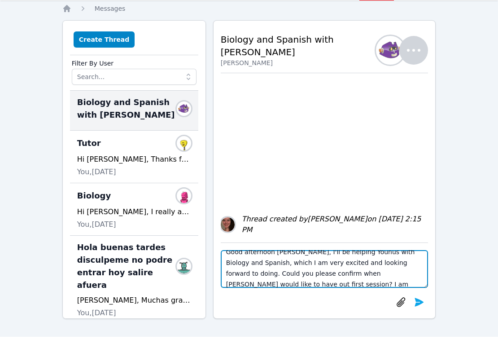 This screenshot has height=357, width=498. What do you see at coordinates (249, 9) in the screenshot?
I see `nav: Breadcrumb` at bounding box center [249, 9].